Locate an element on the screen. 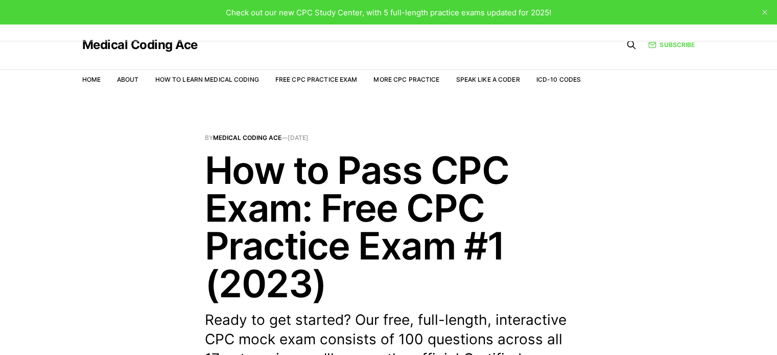 The width and height of the screenshot is (777, 355). a: About is located at coordinates (128, 79).